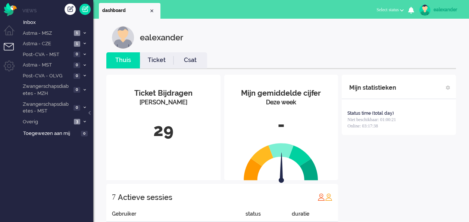 This screenshot has height=222, width=469. Describe the element at coordinates (282, 93) in the screenshot. I see `div: Mijn gemiddelde cijfer` at that location.